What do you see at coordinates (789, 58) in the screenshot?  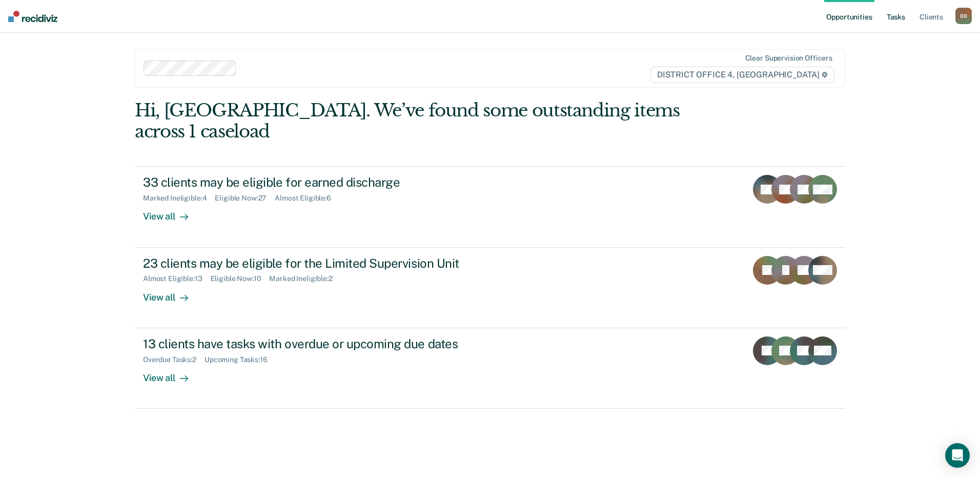 I see `div: Clear supervision officers` at bounding box center [789, 58].